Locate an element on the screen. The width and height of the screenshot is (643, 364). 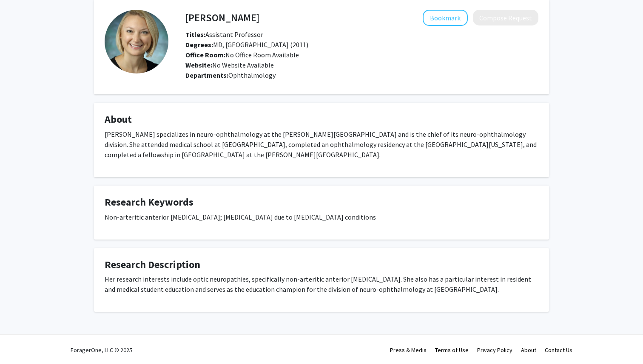
button: Add Amanda Henderson to Bookmarks is located at coordinates (445, 18).